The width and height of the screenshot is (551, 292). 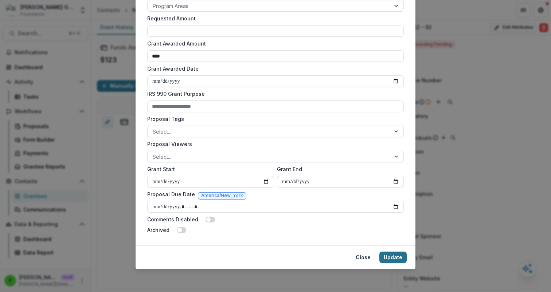 I want to click on label: Proposal Tags, so click(x=273, y=119).